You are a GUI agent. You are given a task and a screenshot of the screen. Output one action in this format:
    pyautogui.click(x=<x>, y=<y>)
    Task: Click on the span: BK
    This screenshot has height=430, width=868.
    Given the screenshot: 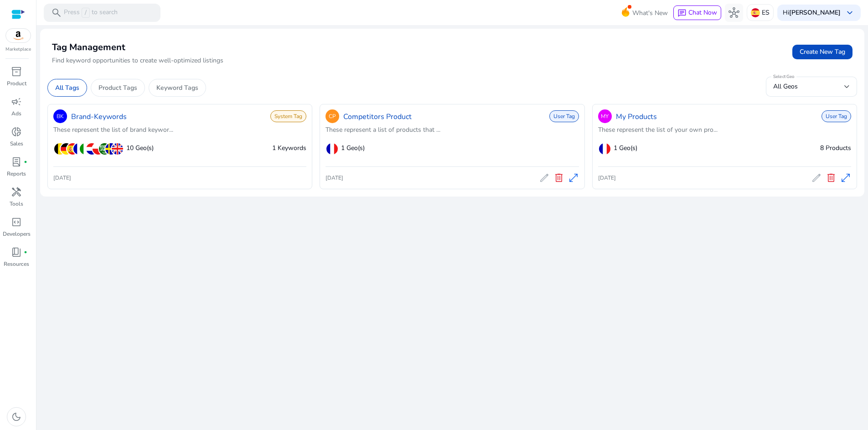 What is the action you would take?
    pyautogui.click(x=60, y=117)
    